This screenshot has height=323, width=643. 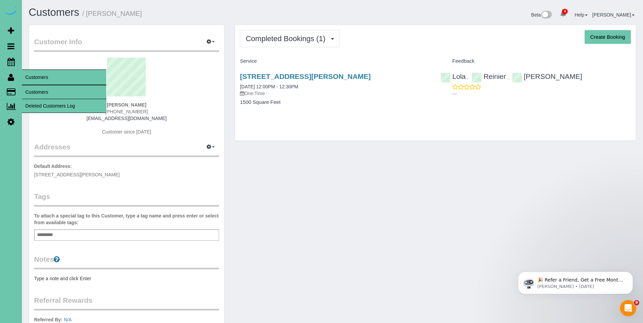 I want to click on a: Deleted Customers Log, so click(x=64, y=106).